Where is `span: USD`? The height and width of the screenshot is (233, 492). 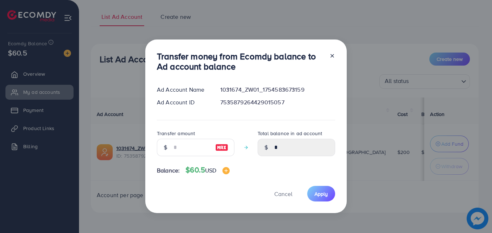
span: USD is located at coordinates (210, 170).